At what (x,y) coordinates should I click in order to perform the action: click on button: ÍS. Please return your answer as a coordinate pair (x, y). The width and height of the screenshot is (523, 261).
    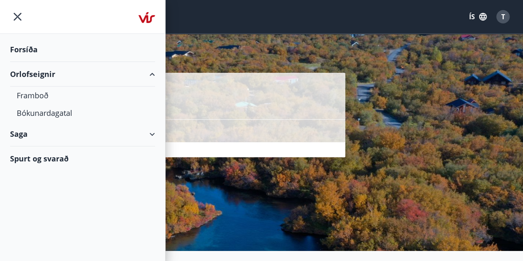
    Looking at the image, I should click on (478, 17).